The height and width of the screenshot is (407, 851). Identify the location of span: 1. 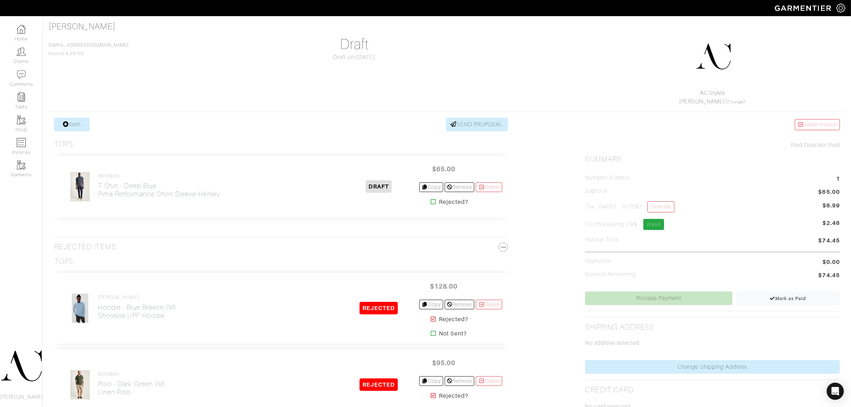
(837, 179).